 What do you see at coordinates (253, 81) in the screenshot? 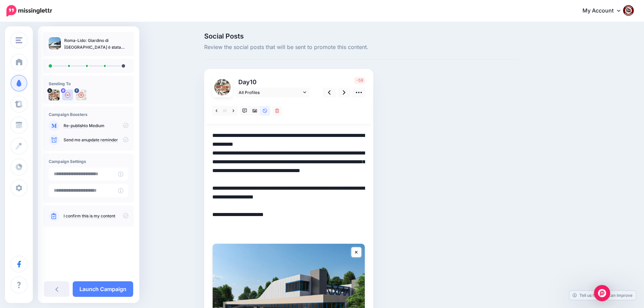
I see `span: 10` at bounding box center [253, 81].